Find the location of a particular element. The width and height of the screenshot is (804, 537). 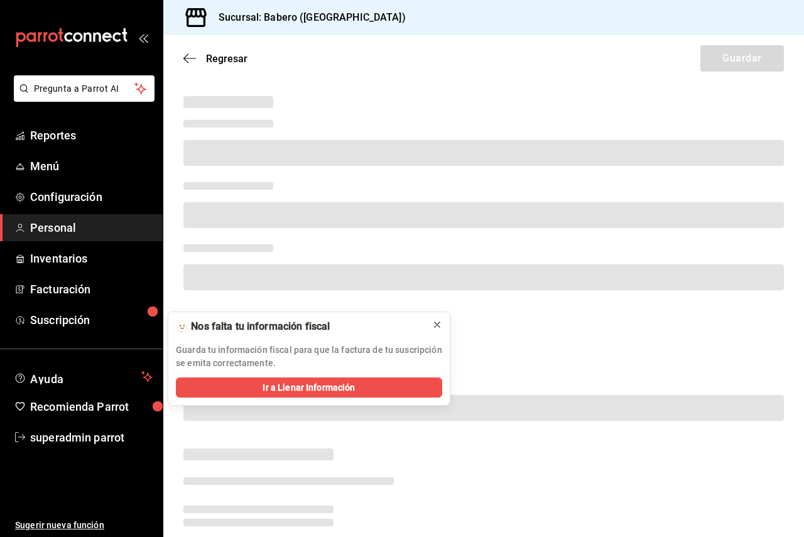

span: superadmin parrot is located at coordinates (91, 437).